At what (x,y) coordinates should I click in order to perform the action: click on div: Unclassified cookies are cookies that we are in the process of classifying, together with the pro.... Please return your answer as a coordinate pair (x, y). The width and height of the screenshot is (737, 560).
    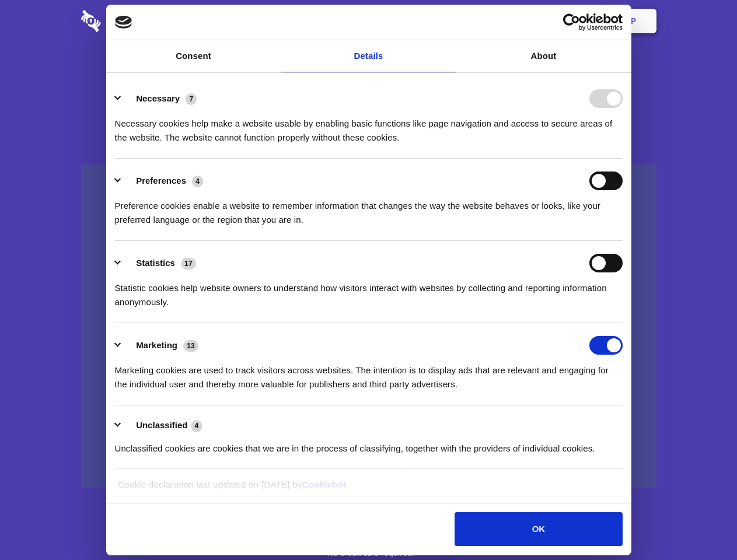
    Looking at the image, I should click on (368, 444).